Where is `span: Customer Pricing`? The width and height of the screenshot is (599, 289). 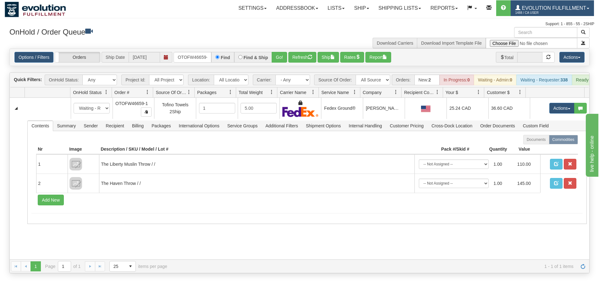
span: Customer Pricing is located at coordinates (407, 126).